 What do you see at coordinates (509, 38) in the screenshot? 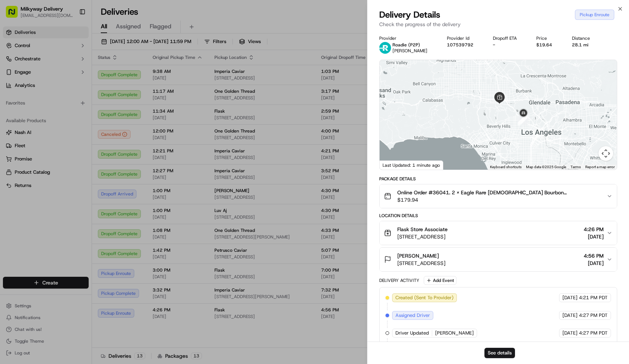
I see `div: Dropoff ETA` at bounding box center [509, 38].